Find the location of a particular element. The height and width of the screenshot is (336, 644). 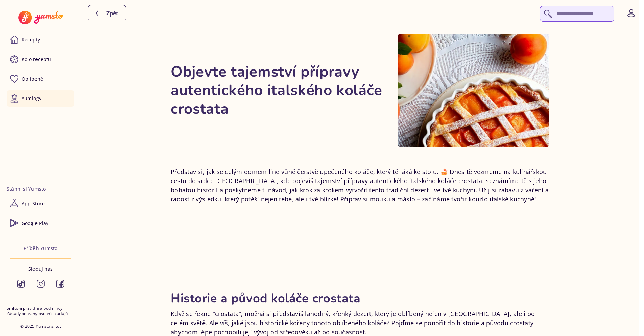

p: Sleduj nás is located at coordinates (41, 269).